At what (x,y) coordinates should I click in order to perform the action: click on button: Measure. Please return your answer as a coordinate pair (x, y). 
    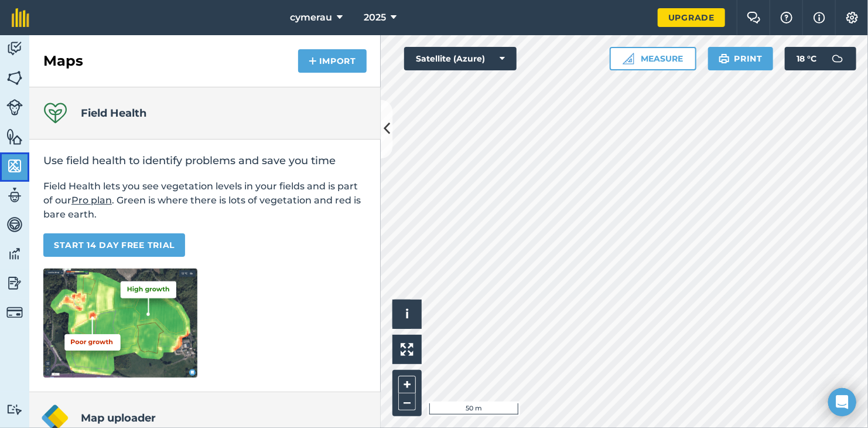
    Looking at the image, I should click on (653, 59).